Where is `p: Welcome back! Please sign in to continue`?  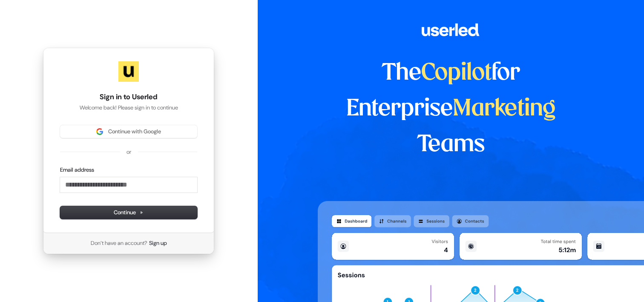 p: Welcome back! Please sign in to continue is located at coordinates (129, 108).